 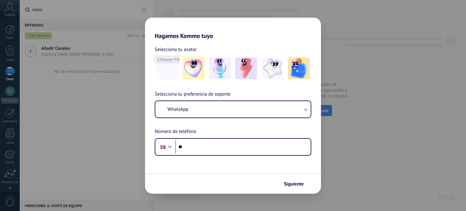 What do you see at coordinates (220, 68) in the screenshot?
I see `img: -2.jpeg` at bounding box center [220, 68].